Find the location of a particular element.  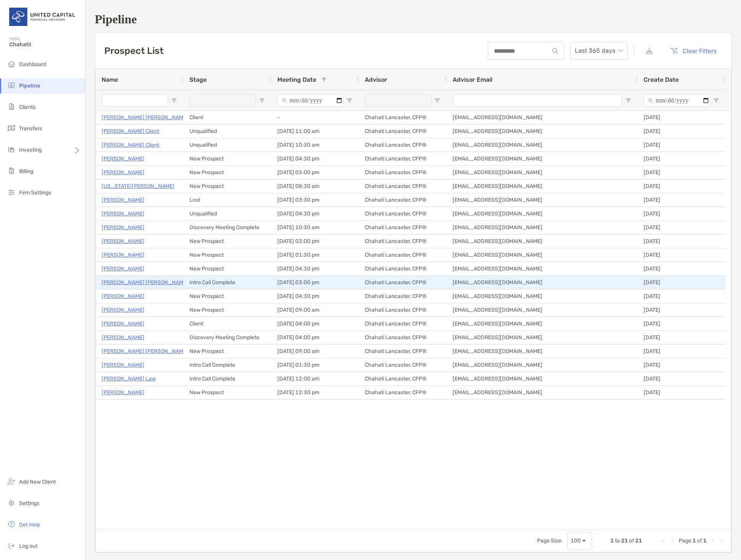

div: Unqualified is located at coordinates (227, 214).